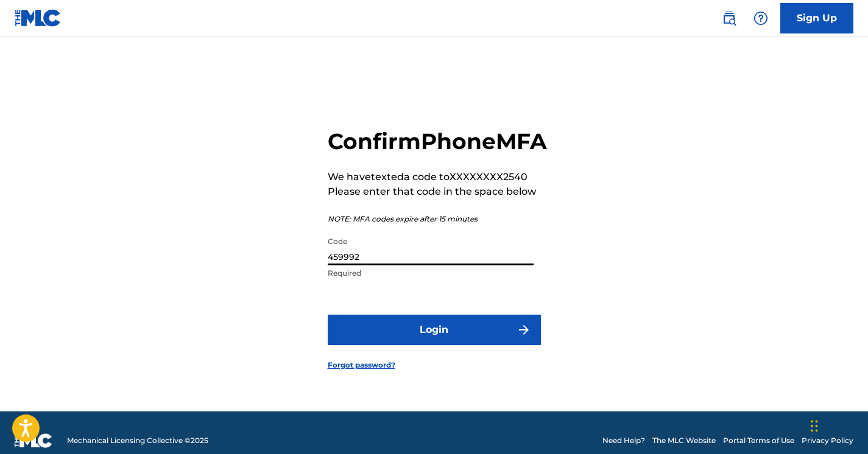  Describe the element at coordinates (437, 192) in the screenshot. I see `p: Please enter that code in the space below` at that location.